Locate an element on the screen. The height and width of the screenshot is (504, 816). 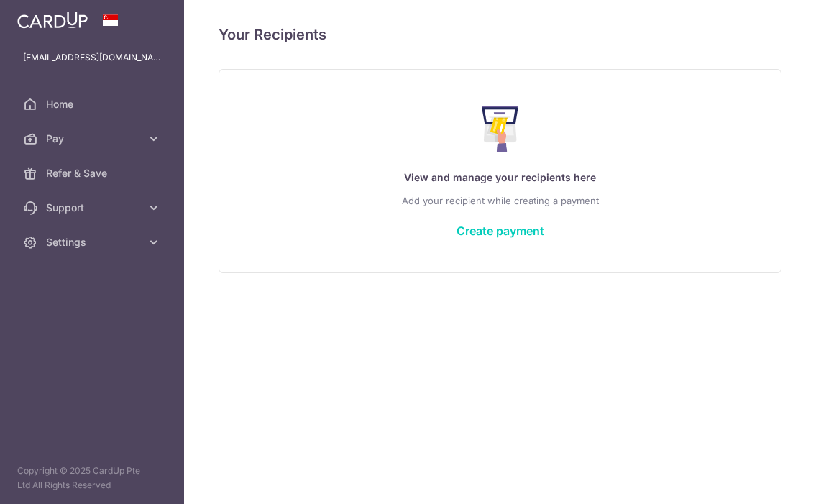
h4: Your Recipients is located at coordinates (500, 34).